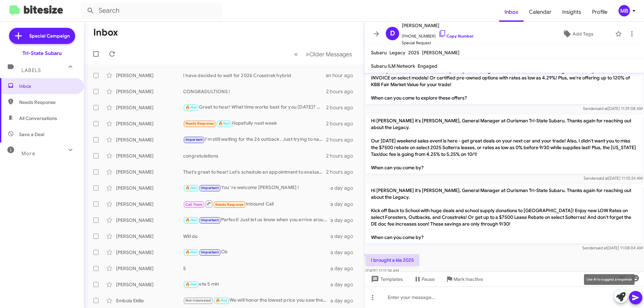 The width and height of the screenshot is (644, 308). Describe the element at coordinates (28, 154) in the screenshot. I see `span: More` at that location.